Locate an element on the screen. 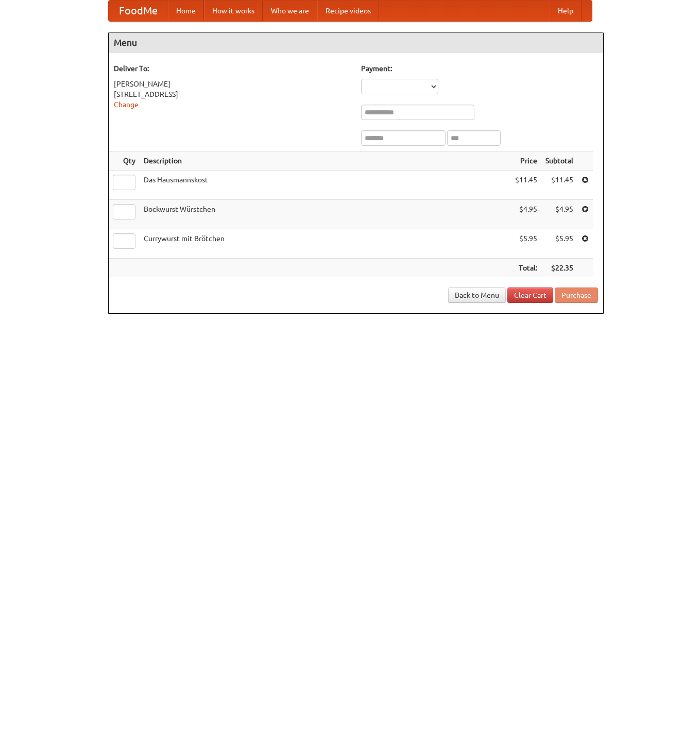  th: Price is located at coordinates (526, 160).